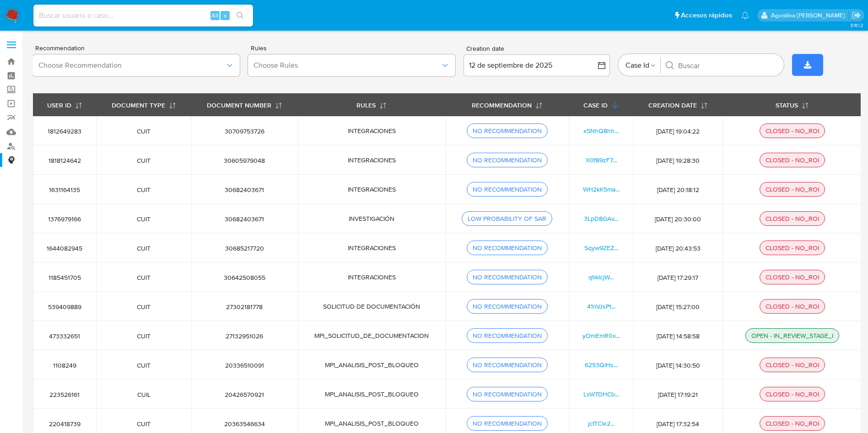 The width and height of the screenshot is (868, 433). I want to click on span: 220418739, so click(64, 424).